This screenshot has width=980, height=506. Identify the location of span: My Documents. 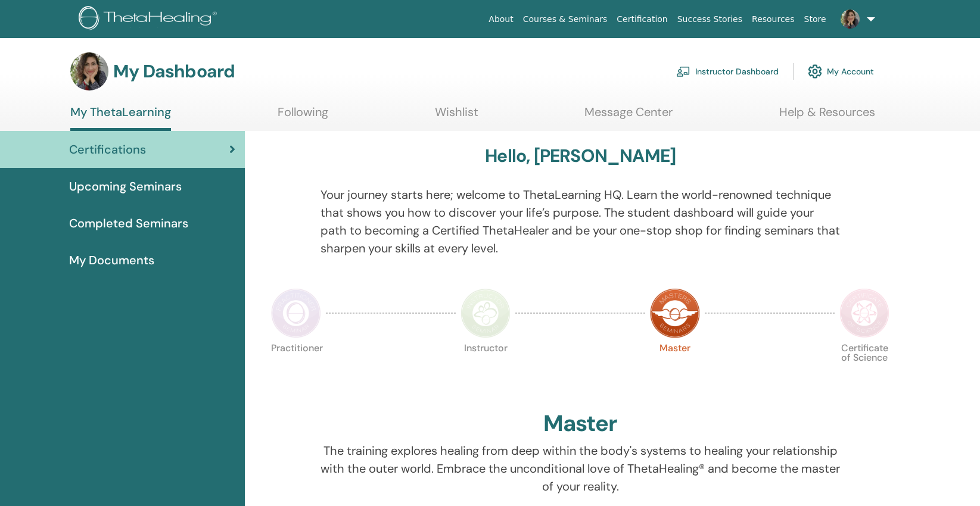
(111, 261).